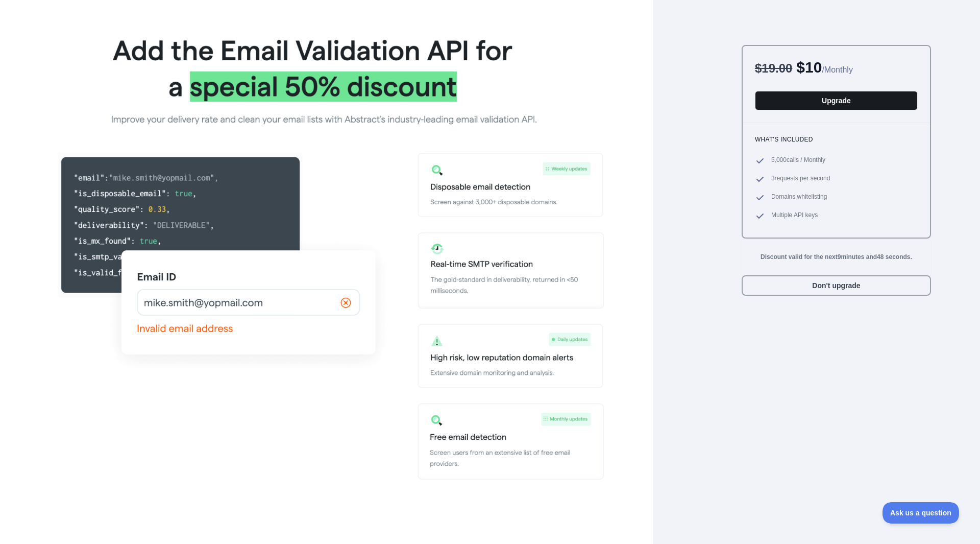  Describe the element at coordinates (836, 286) in the screenshot. I see `button: Don't upgrade` at that location.